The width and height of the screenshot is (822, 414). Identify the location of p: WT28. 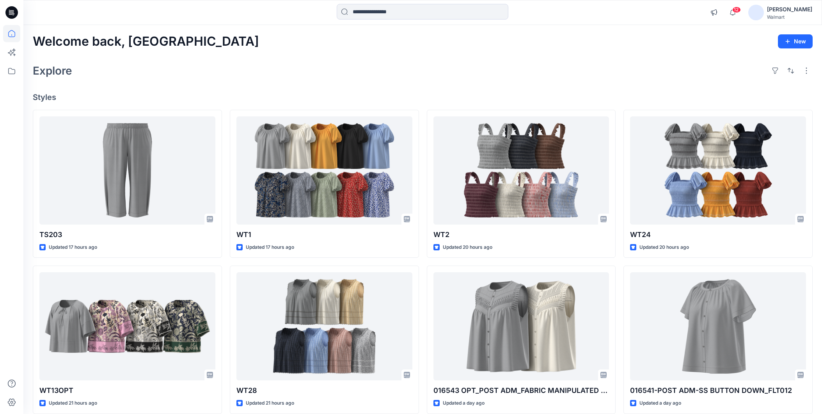
(324, 390).